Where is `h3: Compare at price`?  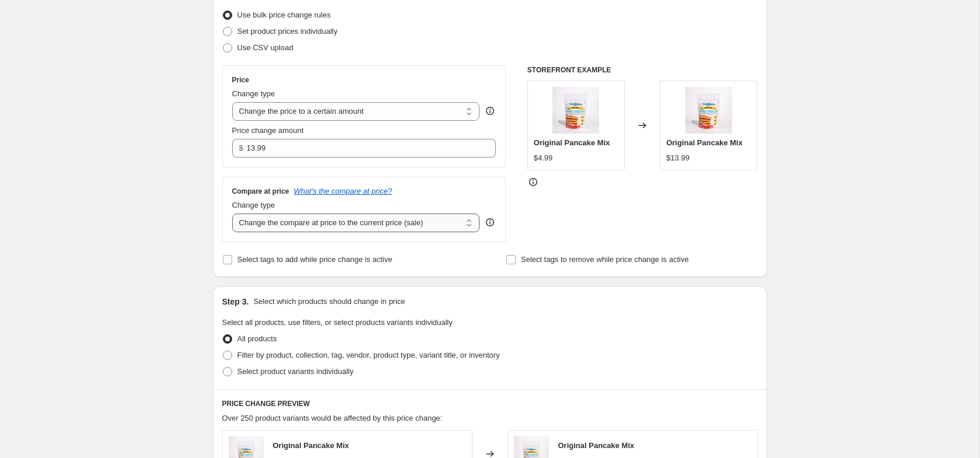 h3: Compare at price is located at coordinates (261, 192).